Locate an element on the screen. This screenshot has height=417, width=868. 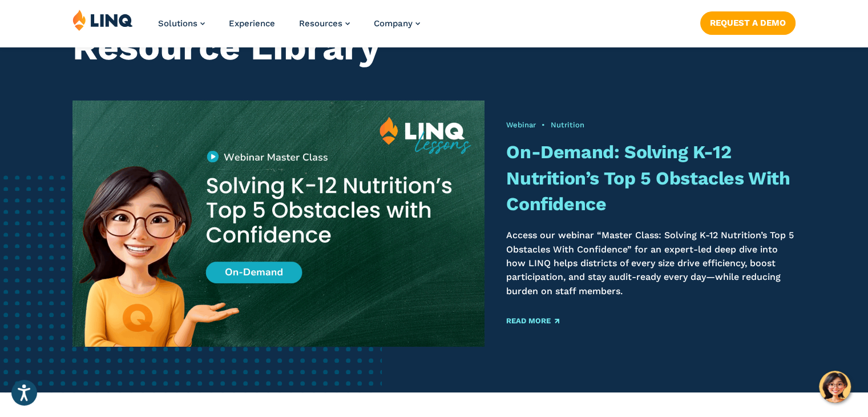
button: Hello, have a question? Let’s chat. is located at coordinates (834, 387).